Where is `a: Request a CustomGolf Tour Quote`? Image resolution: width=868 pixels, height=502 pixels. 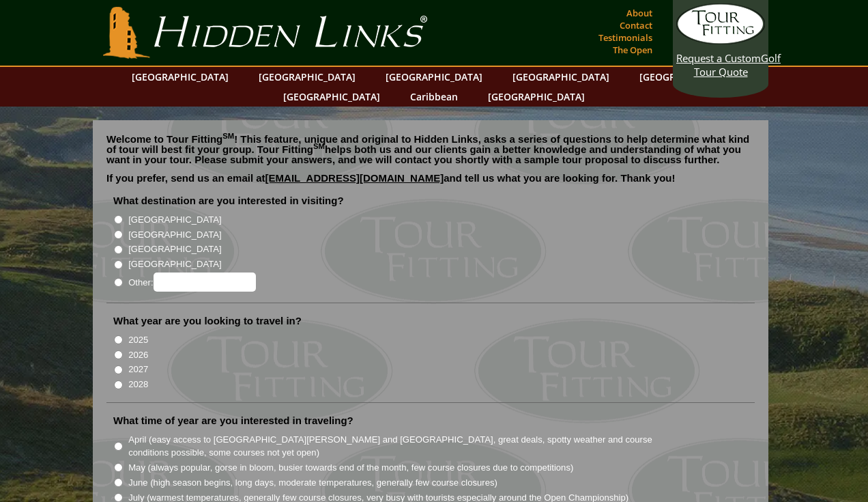 a: Request a CustomGolf Tour Quote is located at coordinates (721, 41).